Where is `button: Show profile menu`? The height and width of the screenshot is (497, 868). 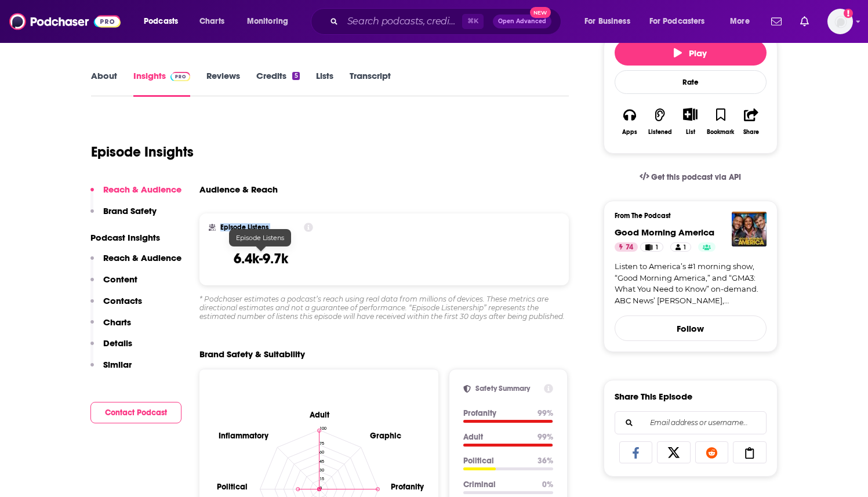 button: Show profile menu is located at coordinates (840, 22).